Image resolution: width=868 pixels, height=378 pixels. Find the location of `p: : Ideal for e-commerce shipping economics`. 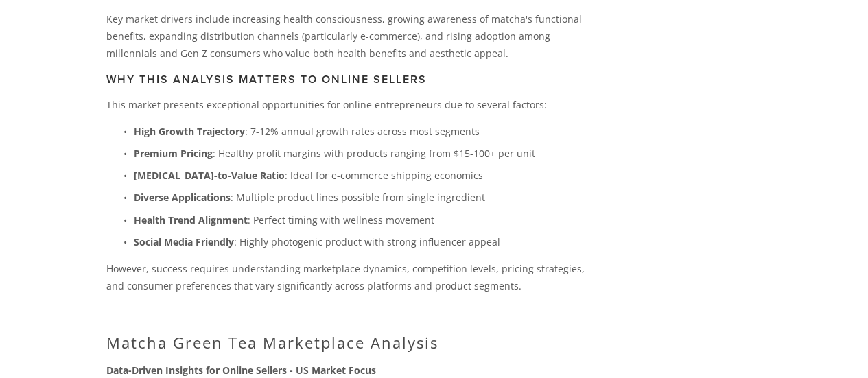

p: : Ideal for e-commerce shipping economics is located at coordinates (360, 175).